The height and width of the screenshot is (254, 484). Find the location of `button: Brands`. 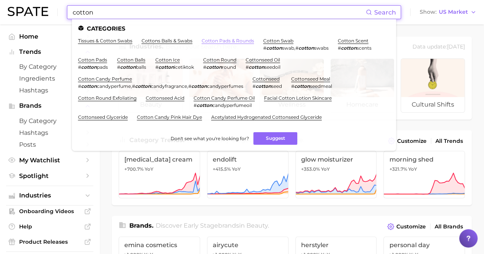

button: Brands is located at coordinates (50, 106).